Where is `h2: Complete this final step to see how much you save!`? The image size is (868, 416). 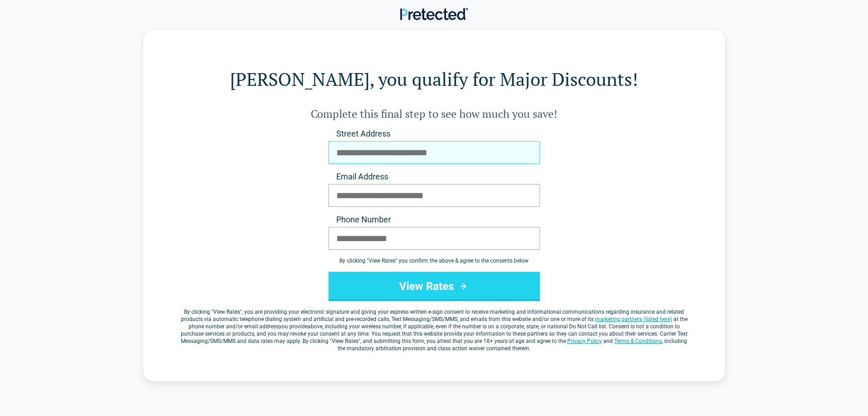 h2: Complete this final step to see how much you save! is located at coordinates (434, 113).